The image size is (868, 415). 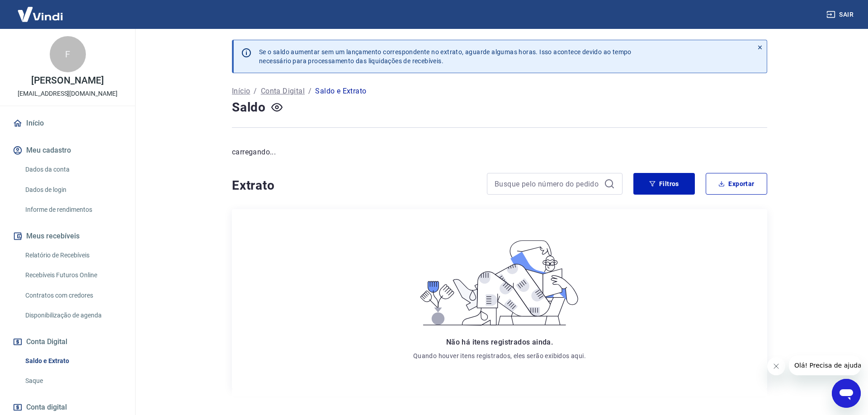 I want to click on input: Busque pelo número do pedido, so click(x=548, y=184).